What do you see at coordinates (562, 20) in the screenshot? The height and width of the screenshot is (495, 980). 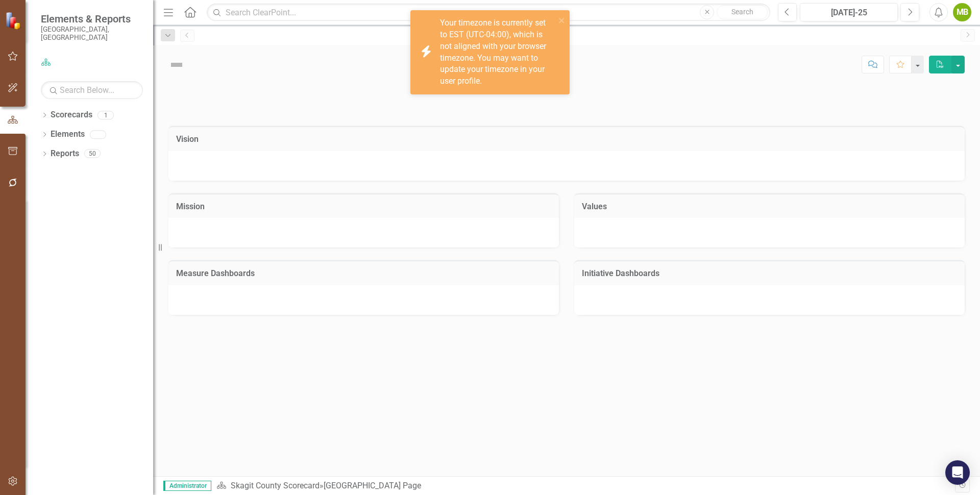 I see `button: close` at bounding box center [562, 20].